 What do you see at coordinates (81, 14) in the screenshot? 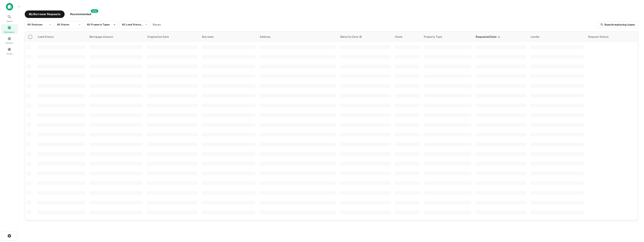
I see `button: Recommended` at bounding box center [81, 14].